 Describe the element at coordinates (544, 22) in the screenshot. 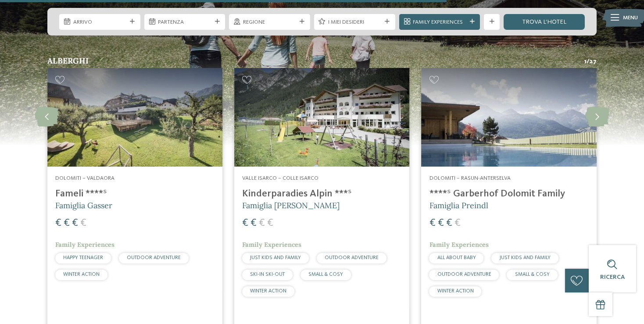

I see `a: trova l’hotel` at that location.